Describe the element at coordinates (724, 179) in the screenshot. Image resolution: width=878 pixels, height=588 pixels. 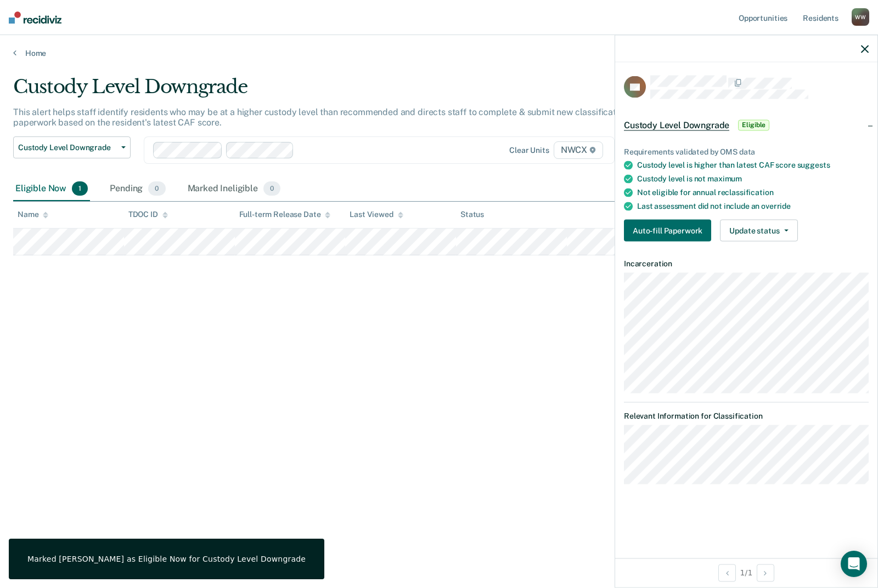
I see `span: maximum` at that location.